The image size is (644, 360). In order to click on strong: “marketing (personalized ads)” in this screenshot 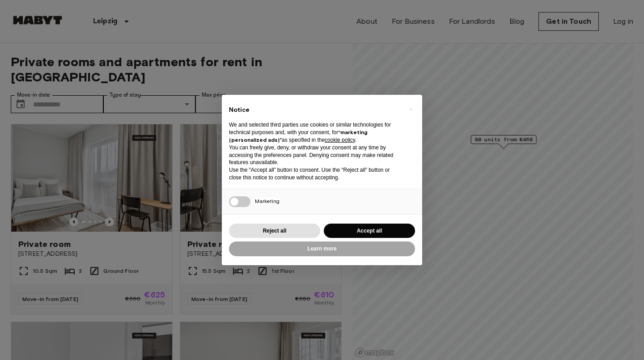, I will do `click(298, 136)`.